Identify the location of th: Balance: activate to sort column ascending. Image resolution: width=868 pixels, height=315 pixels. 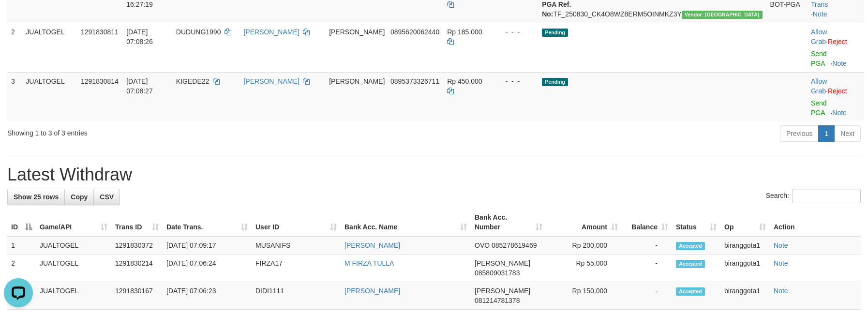
(647, 222).